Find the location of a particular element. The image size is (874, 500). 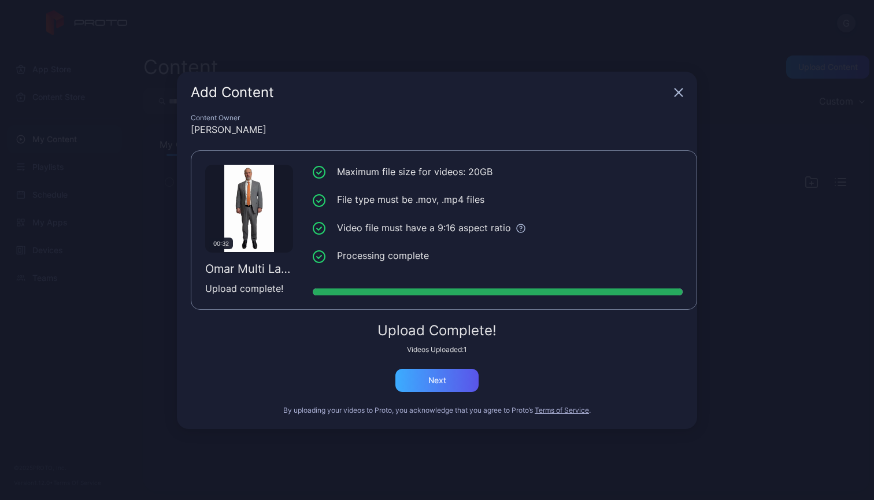

div: Videos Uploaded: 1 is located at coordinates (437, 350).